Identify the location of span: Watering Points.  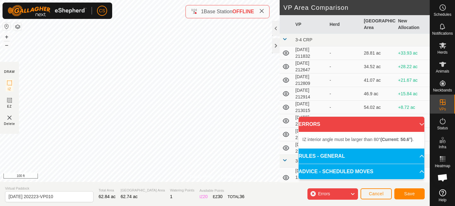
(182, 191).